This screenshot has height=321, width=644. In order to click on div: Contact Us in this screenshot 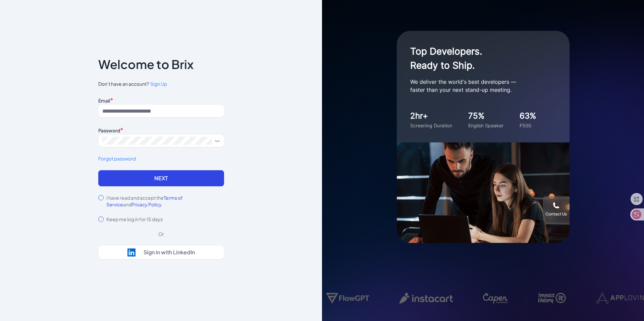, I will do `click(556, 214)`.